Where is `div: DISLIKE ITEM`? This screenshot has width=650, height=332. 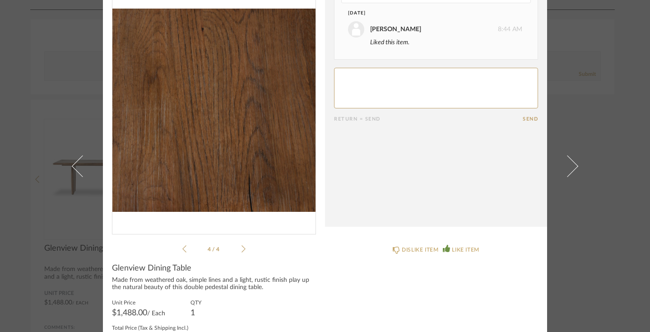 div: DISLIKE ITEM is located at coordinates (420, 250).